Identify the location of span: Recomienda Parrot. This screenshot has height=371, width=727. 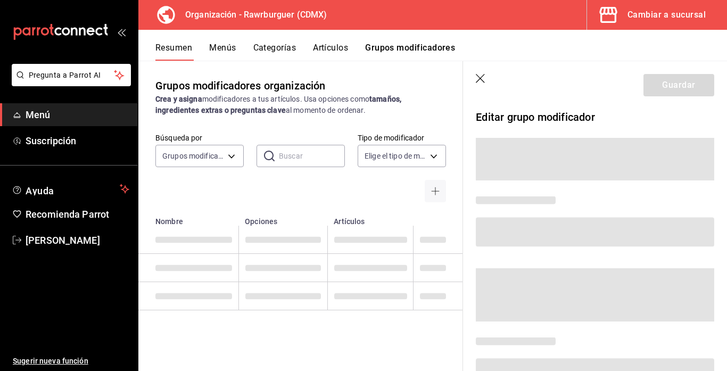
(77, 214).